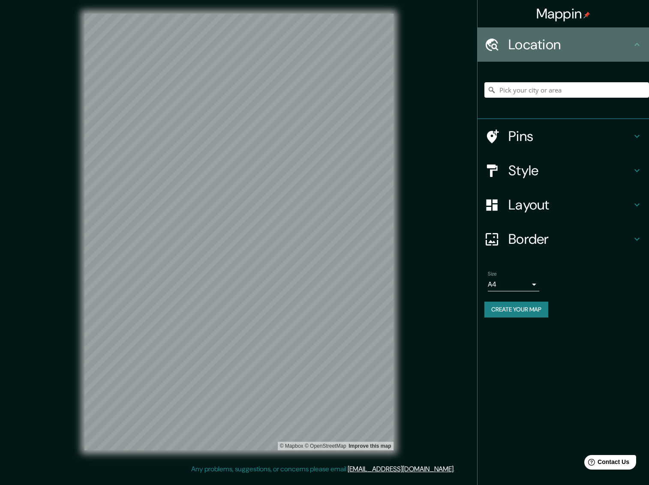 The width and height of the screenshot is (649, 485). Describe the element at coordinates (563, 239) in the screenshot. I see `div: Border` at that location.